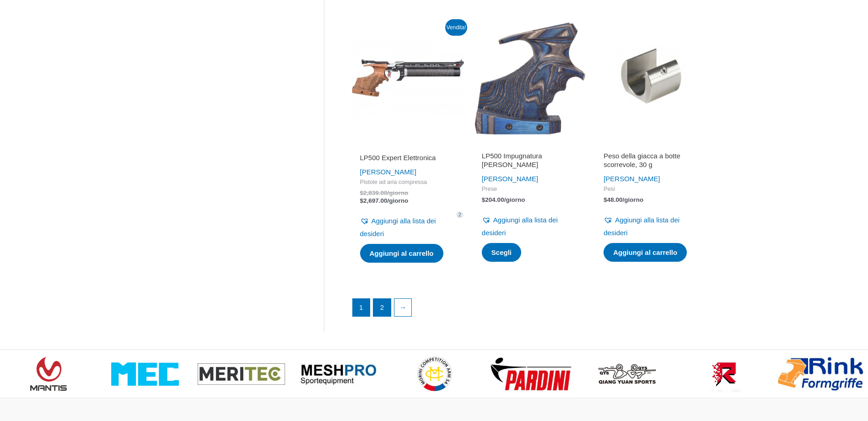 The height and width of the screenshot is (421, 868). What do you see at coordinates (402, 253) in the screenshot?
I see `a: Da inserire: "LP500 Expert Electronic"` at bounding box center [402, 253].